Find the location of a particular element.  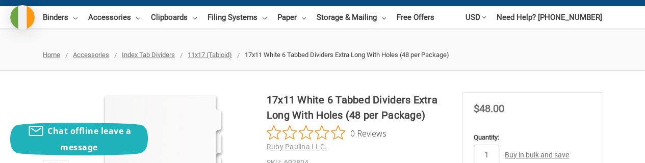

a: Home is located at coordinates (51, 55).